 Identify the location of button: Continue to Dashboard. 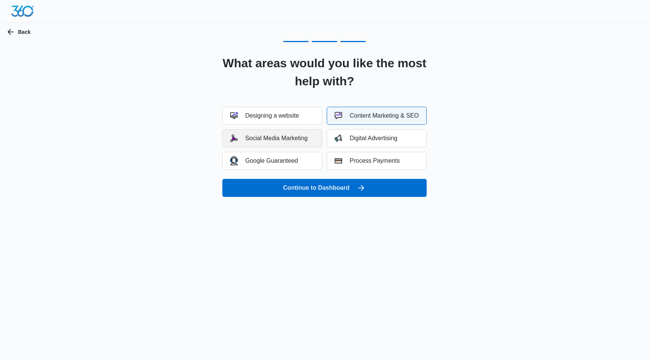
(324, 188).